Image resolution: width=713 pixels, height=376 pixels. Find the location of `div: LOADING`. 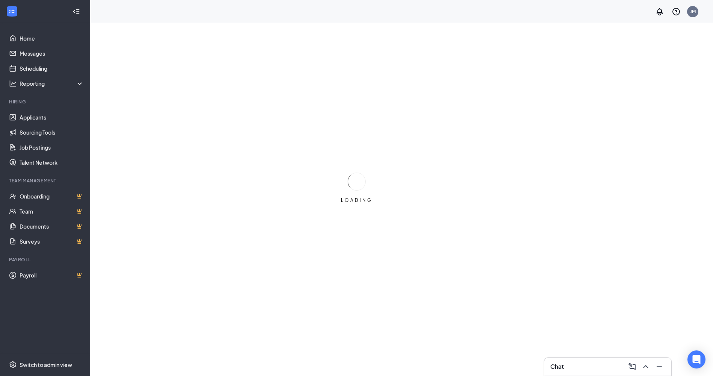

div: LOADING is located at coordinates (357, 200).